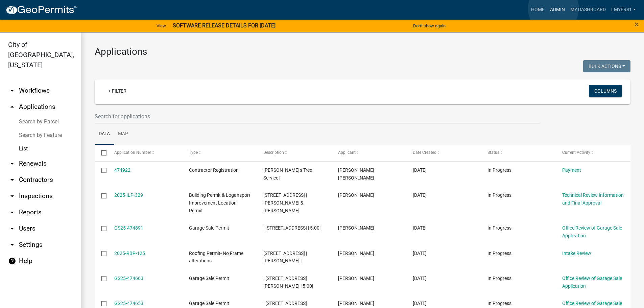 The width and height of the screenshot is (644, 308). Describe the element at coordinates (593, 153) in the screenshot. I see `datatable-header-cell: Current Activity` at that location.